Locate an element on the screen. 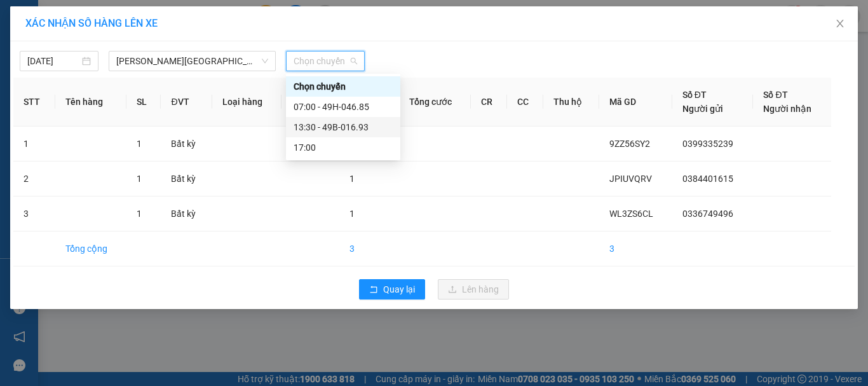 The height and width of the screenshot is (386, 868). td: 1 is located at coordinates (34, 144).